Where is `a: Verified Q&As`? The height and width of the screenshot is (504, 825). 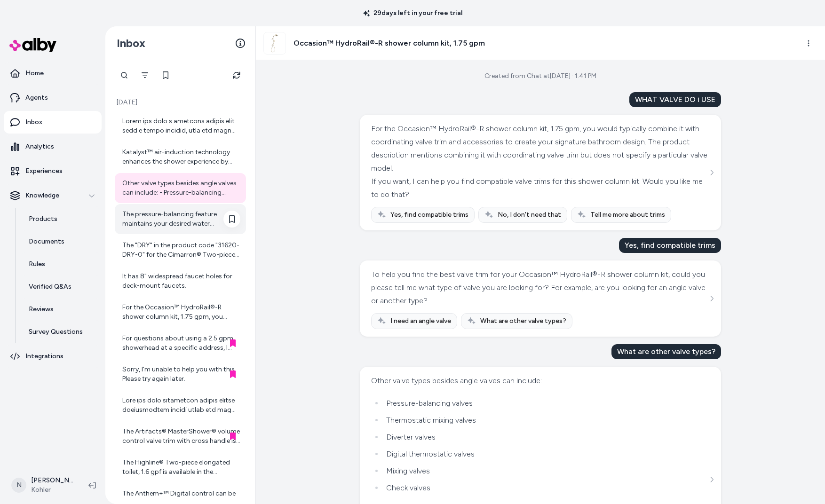
a: Verified Q&As is located at coordinates (60, 287).